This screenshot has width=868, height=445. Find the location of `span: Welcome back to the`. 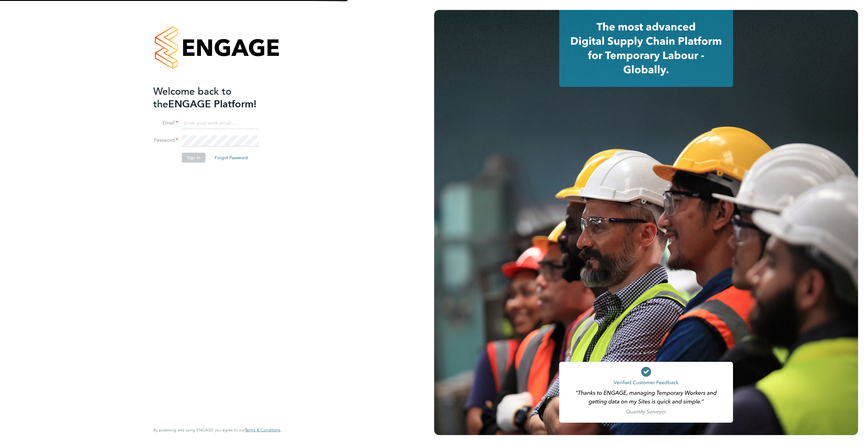

span: Welcome back to the is located at coordinates (193, 98).